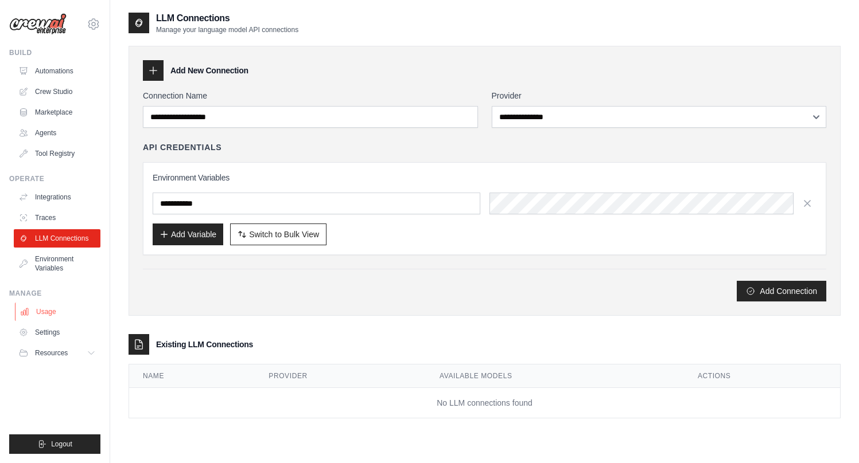 The image size is (859, 463). I want to click on p: Manage your language model API connections, so click(227, 30).